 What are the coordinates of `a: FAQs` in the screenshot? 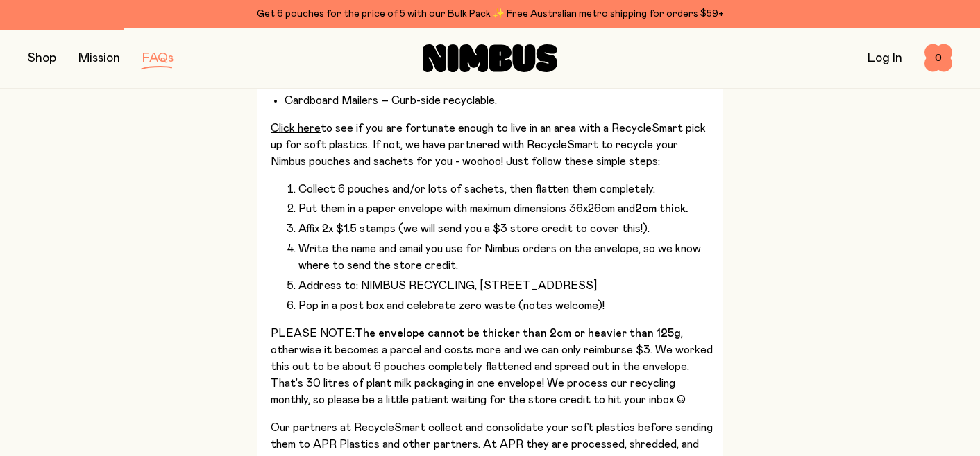 It's located at (157, 58).